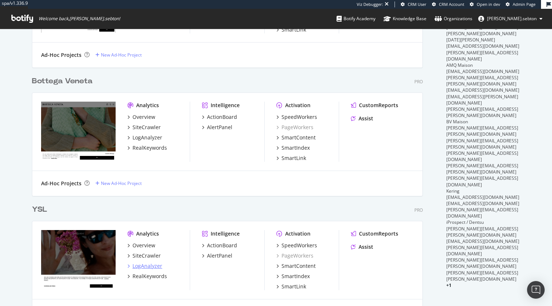 The width and height of the screenshot is (552, 306). Describe the element at coordinates (449, 285) in the screenshot. I see `span: + 1` at that location.